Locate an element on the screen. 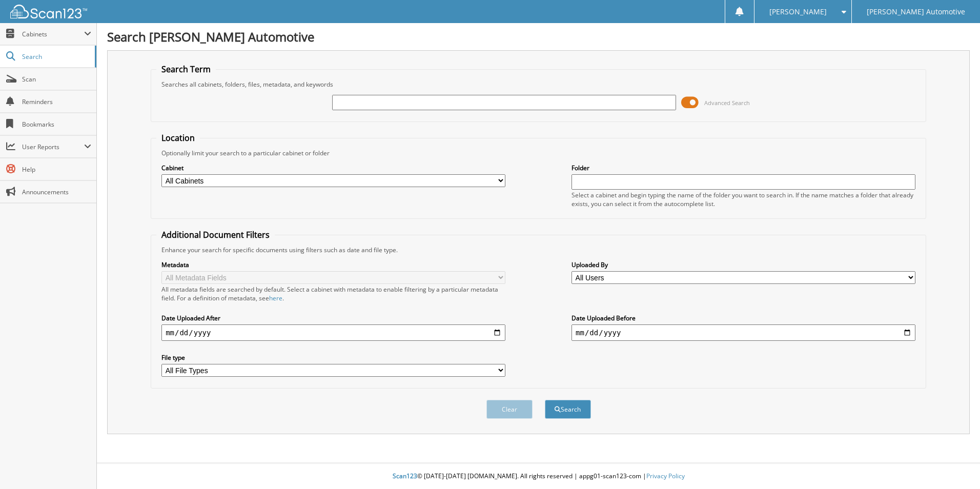 The width and height of the screenshot is (980, 489). label: File type is located at coordinates (333, 357).